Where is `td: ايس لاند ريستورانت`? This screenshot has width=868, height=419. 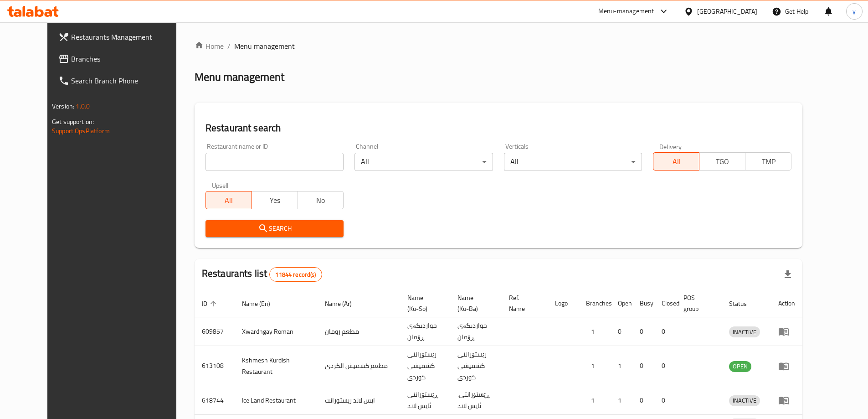 td: ايس لاند ريستورانت is located at coordinates (358, 400).